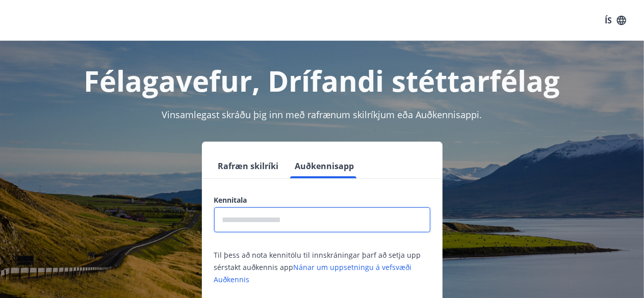  I want to click on button: Rafræn skilríki, so click(248, 166).